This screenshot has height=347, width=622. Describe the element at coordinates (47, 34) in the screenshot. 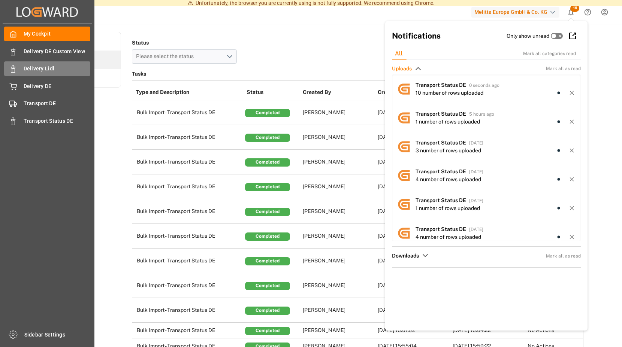

I see `a: My Cockpit` at that location.